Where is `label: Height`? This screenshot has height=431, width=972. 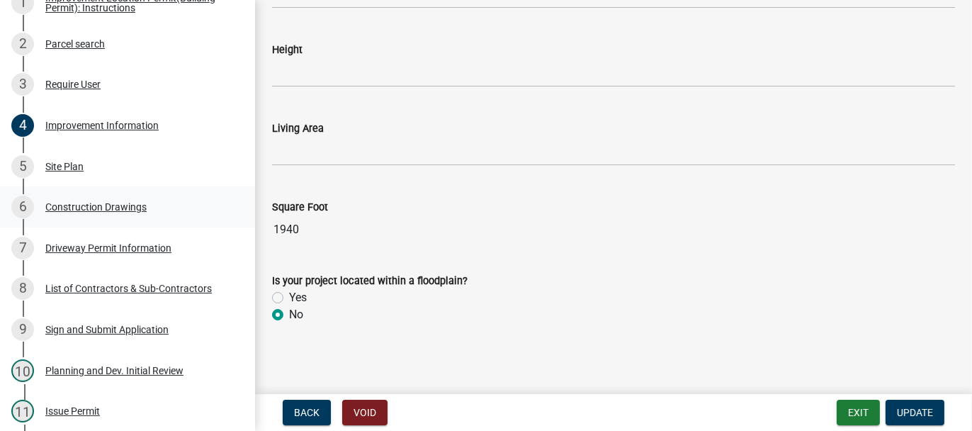
label: Height is located at coordinates (287, 50).